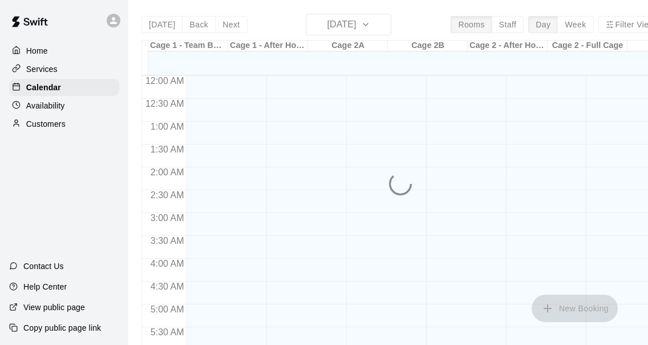  I want to click on span: 2:00 AM, so click(167, 172).